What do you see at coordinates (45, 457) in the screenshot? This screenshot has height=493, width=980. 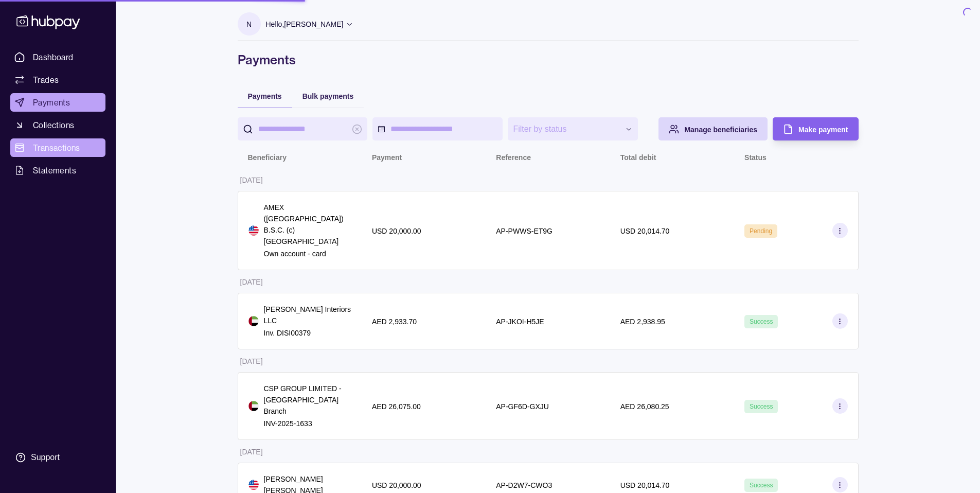 I see `div: Support` at bounding box center [45, 457].